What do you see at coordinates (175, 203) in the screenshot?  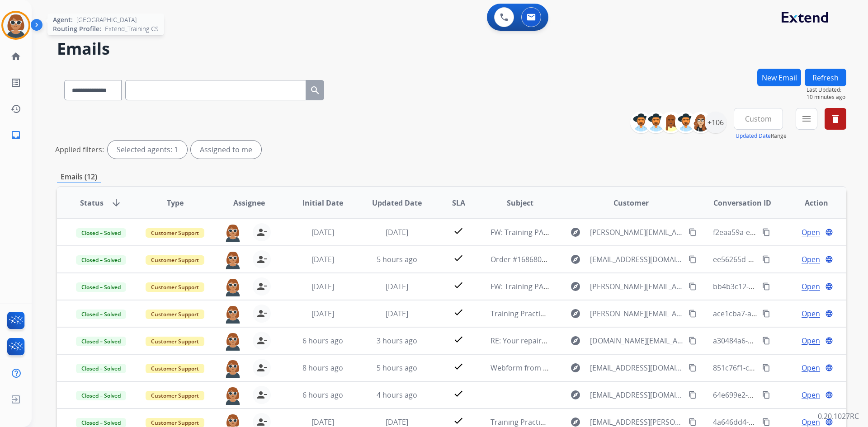 I see `span: Type` at bounding box center [175, 203].